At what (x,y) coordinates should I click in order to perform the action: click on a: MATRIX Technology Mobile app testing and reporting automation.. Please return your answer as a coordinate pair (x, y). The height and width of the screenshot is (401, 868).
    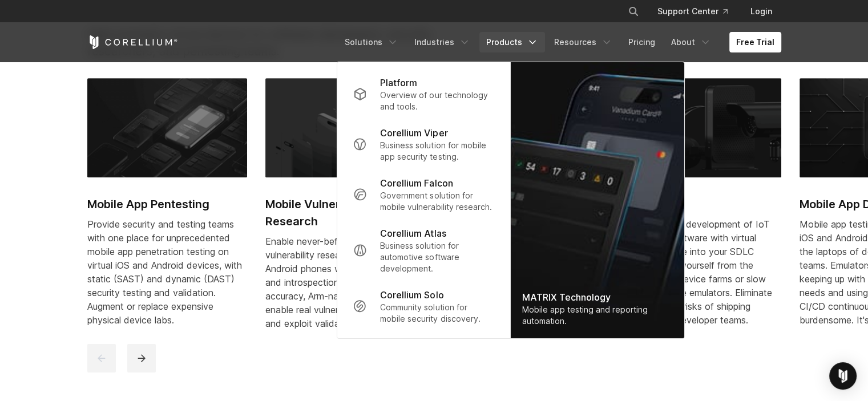
    Looking at the image, I should click on (597, 200).